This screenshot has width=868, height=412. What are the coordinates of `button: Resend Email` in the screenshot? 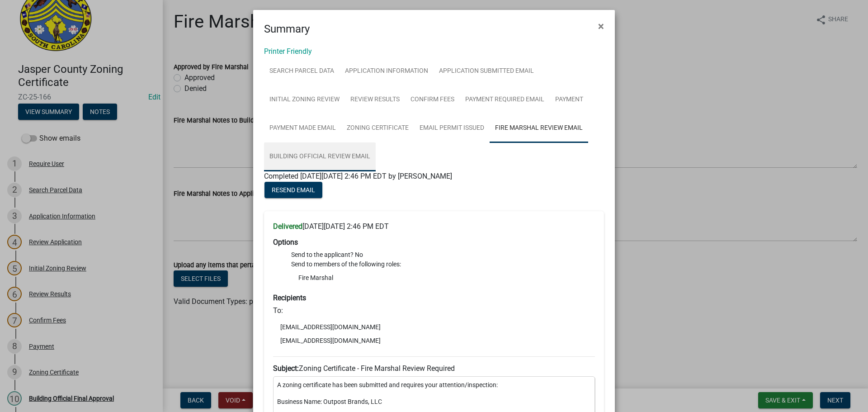 It's located at (293, 190).